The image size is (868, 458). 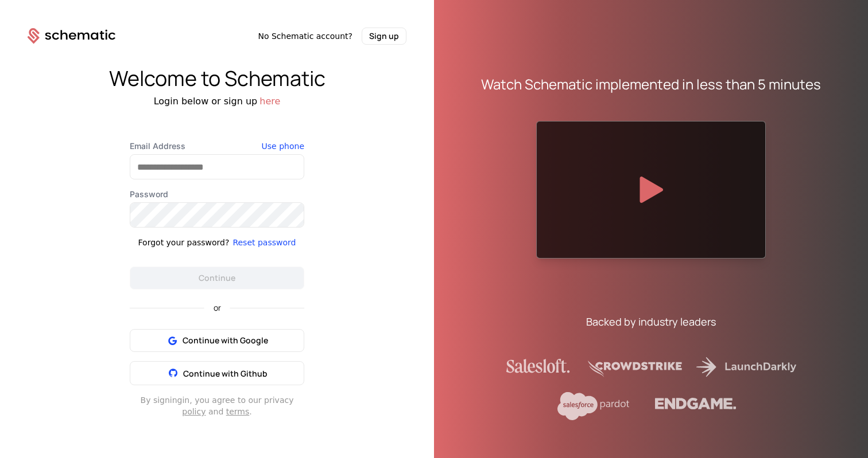 I want to click on button: Continue with Google, so click(x=217, y=340).